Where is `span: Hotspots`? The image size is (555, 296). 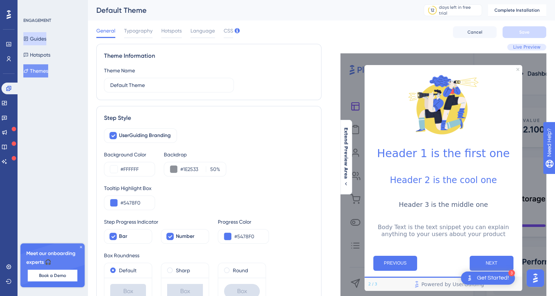 span: Hotspots is located at coordinates (172, 31).